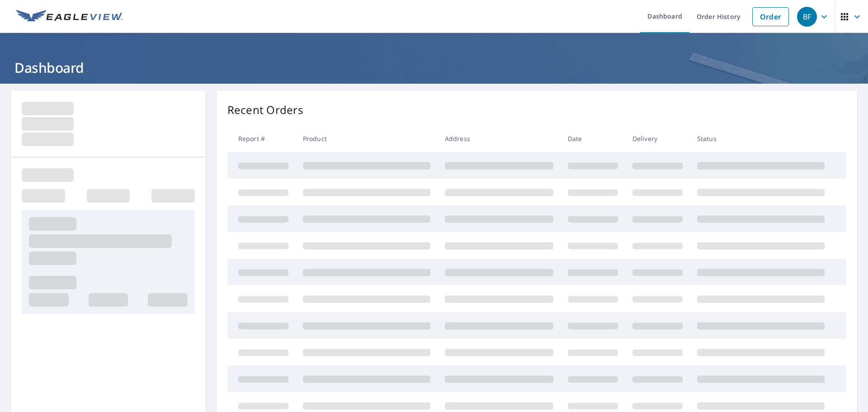 The width and height of the screenshot is (868, 412). What do you see at coordinates (261, 138) in the screenshot?
I see `th: Report #` at bounding box center [261, 138].